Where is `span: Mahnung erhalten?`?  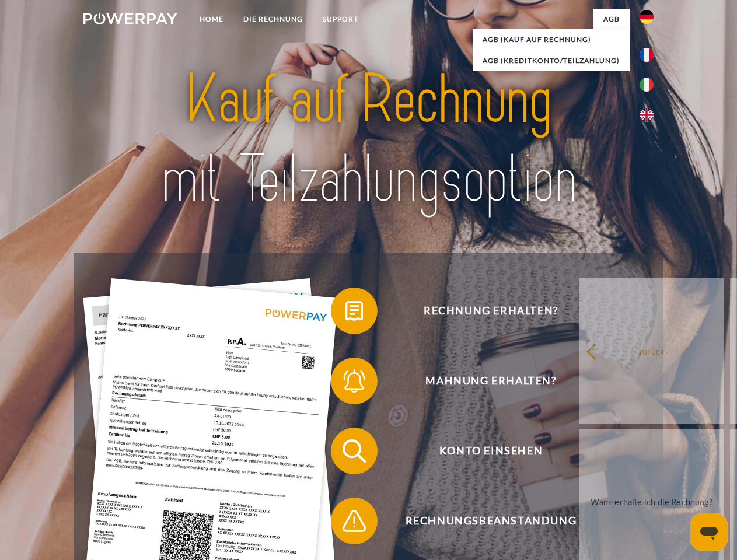 span: Mahnung erhalten? is located at coordinates (491, 381).